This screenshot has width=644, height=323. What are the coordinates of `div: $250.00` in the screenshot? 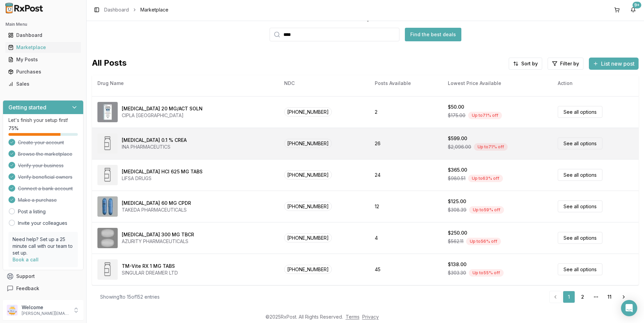 It's located at (457, 233).